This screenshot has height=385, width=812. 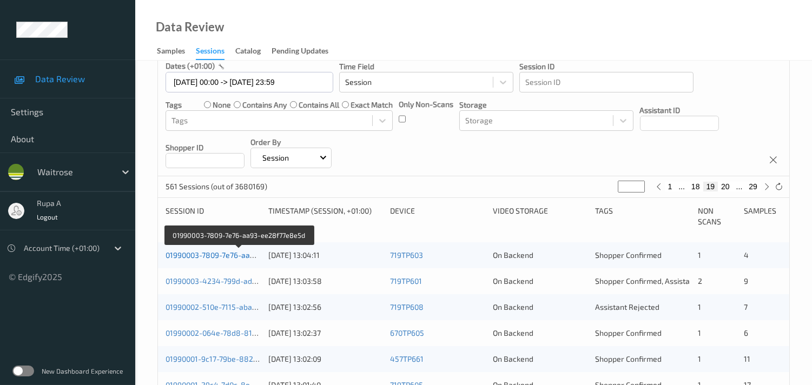 I want to click on p: Only Non-Scans, so click(x=426, y=104).